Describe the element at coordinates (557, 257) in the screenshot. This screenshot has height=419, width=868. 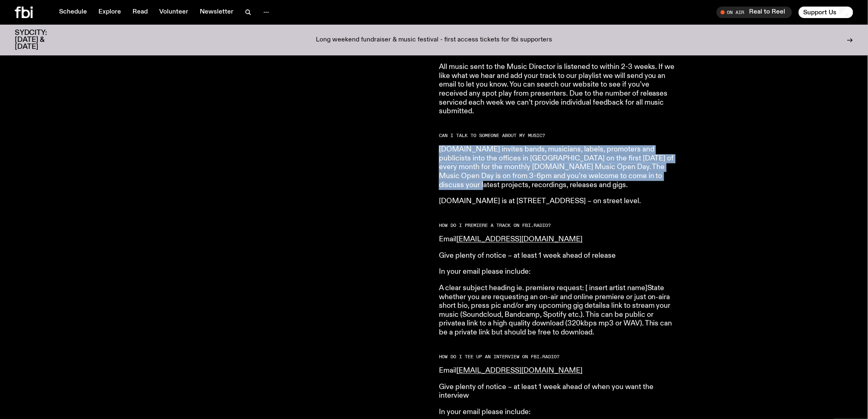
I see `p: Give plenty of notice – at least 1 week ahead of release` at that location.